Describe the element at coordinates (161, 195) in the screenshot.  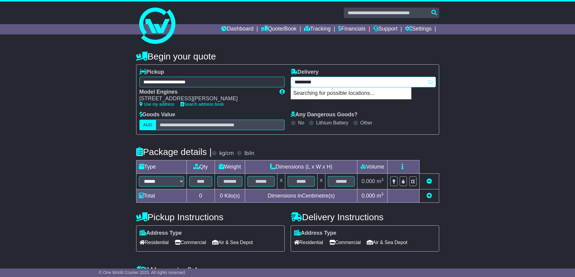
I see `td: Total` at that location.